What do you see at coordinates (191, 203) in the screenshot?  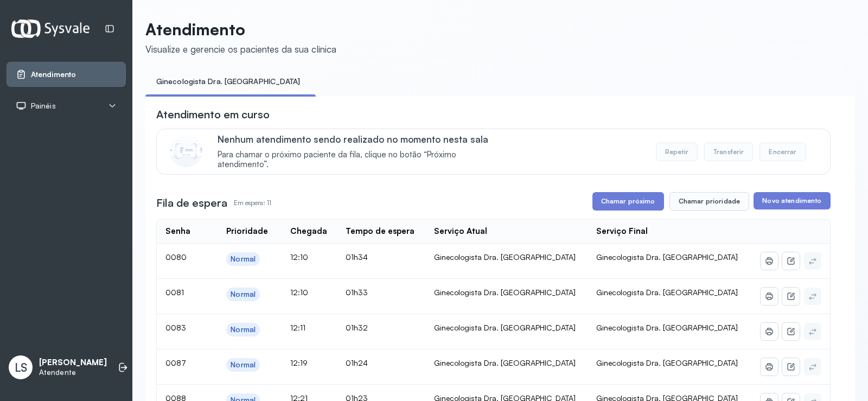 I see `h3: Fila de espera` at bounding box center [191, 203].